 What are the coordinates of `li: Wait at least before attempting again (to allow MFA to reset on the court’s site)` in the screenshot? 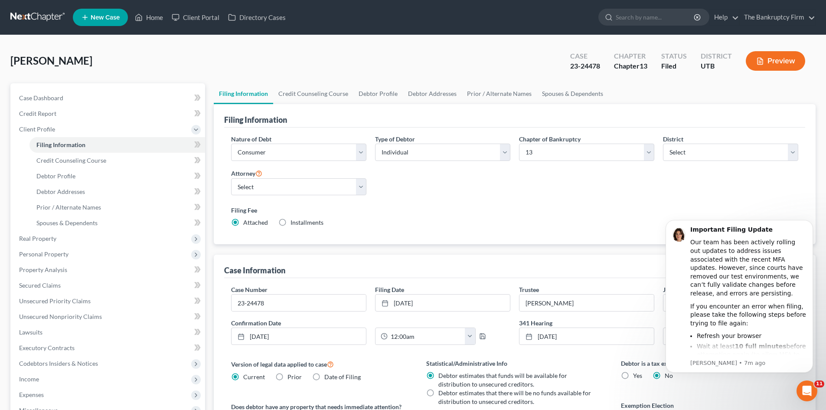 It's located at (99, 145).